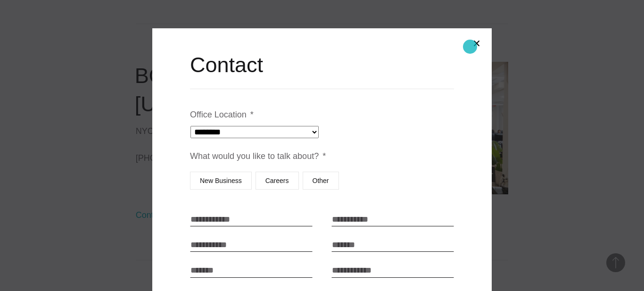 The image size is (644, 291). I want to click on label: Careers, so click(277, 181).